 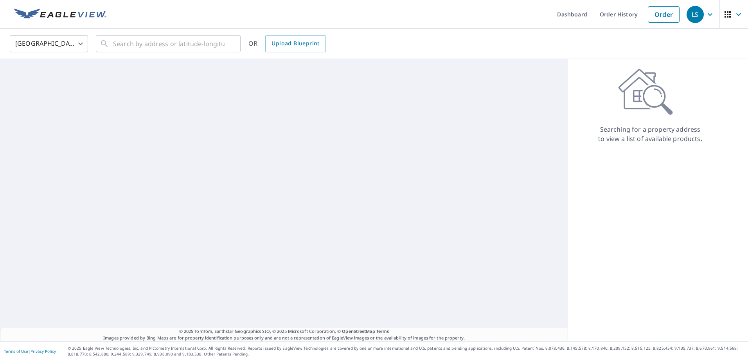 I want to click on p: Searching for a property address to view a list of available products., so click(x=650, y=134).